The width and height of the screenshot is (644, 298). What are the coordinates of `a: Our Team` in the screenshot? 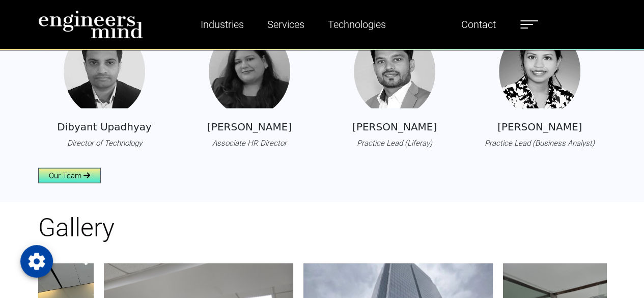 It's located at (69, 175).